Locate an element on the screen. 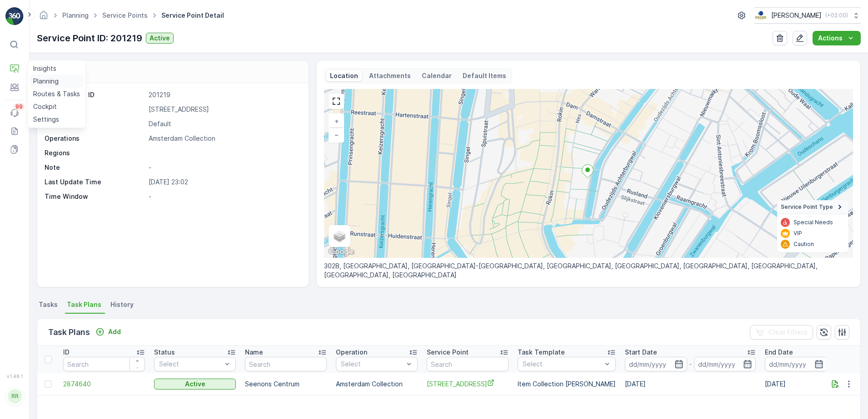 The image size is (868, 419). span: 2874640 is located at coordinates (104, 384).